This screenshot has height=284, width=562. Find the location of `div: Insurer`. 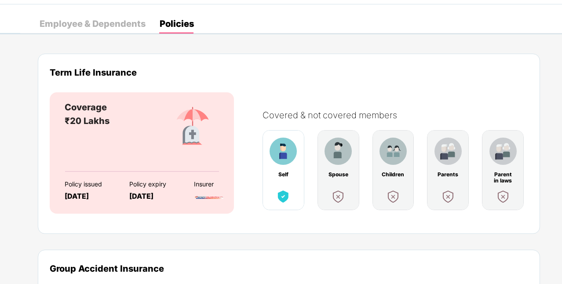

div: Insurer is located at coordinates (219, 184).